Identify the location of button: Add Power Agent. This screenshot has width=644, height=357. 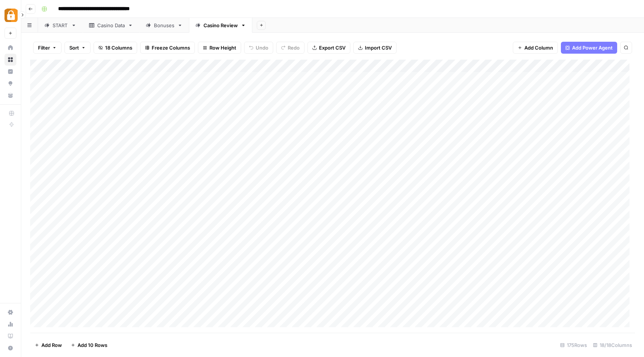
(589, 48).